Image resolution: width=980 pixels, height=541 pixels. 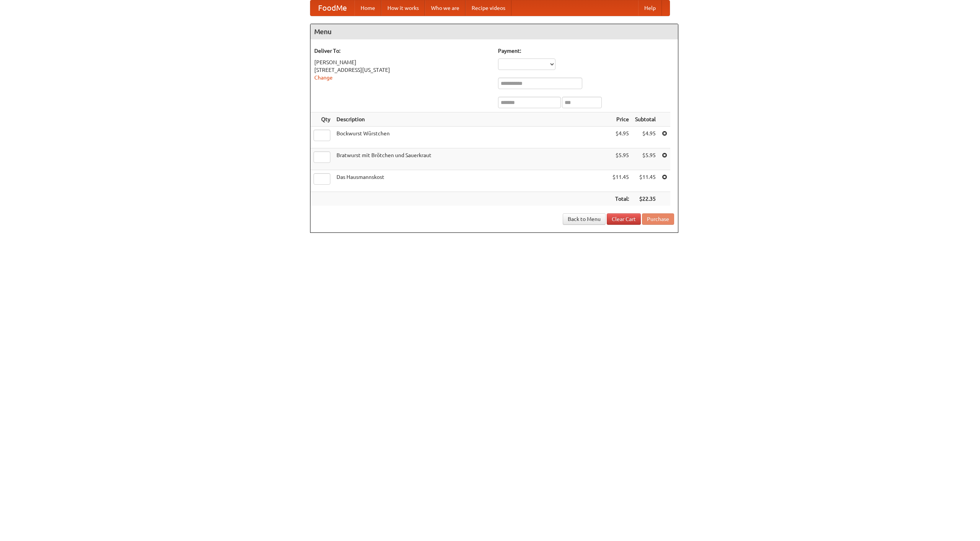 What do you see at coordinates (445, 8) in the screenshot?
I see `a: Who we are` at bounding box center [445, 8].